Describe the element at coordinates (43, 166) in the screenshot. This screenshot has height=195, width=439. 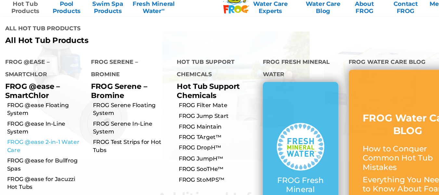
I see `a: FROG @ease for Bullfrog Spas` at that location.